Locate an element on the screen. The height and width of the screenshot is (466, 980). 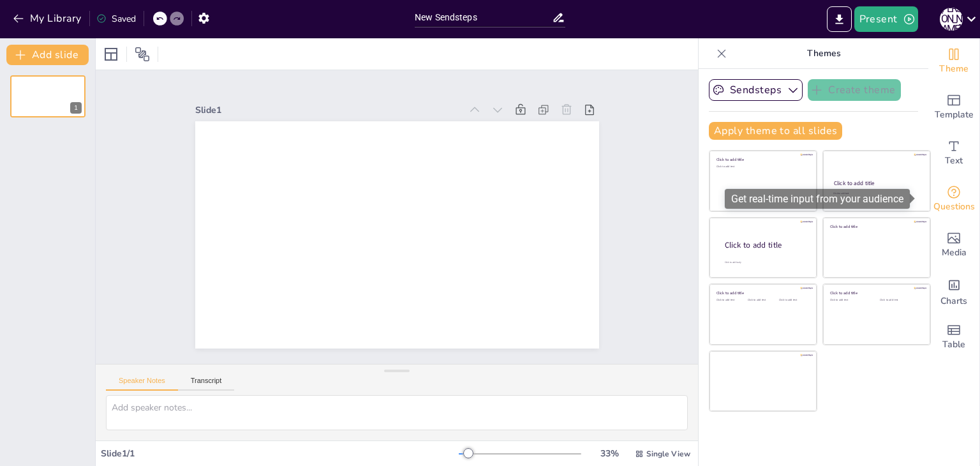
div: Add text boxes is located at coordinates (954, 153).